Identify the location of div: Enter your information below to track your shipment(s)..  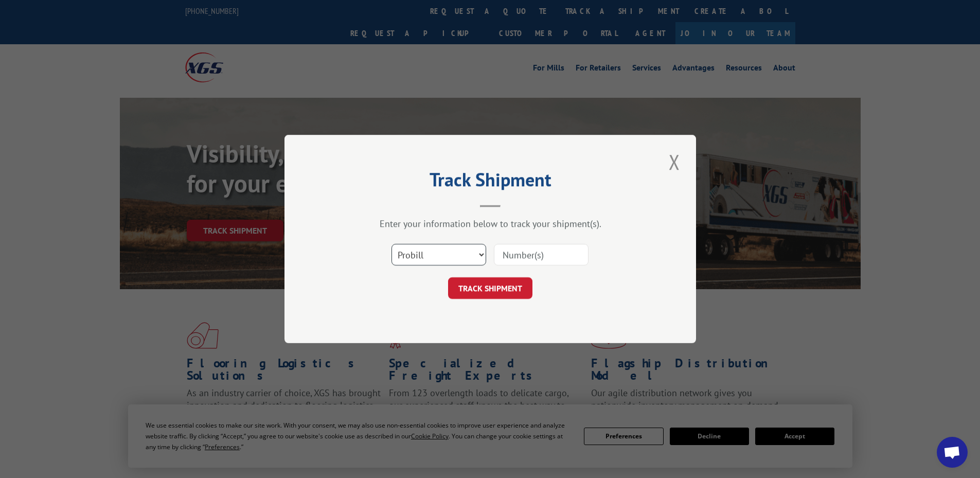
(490, 223).